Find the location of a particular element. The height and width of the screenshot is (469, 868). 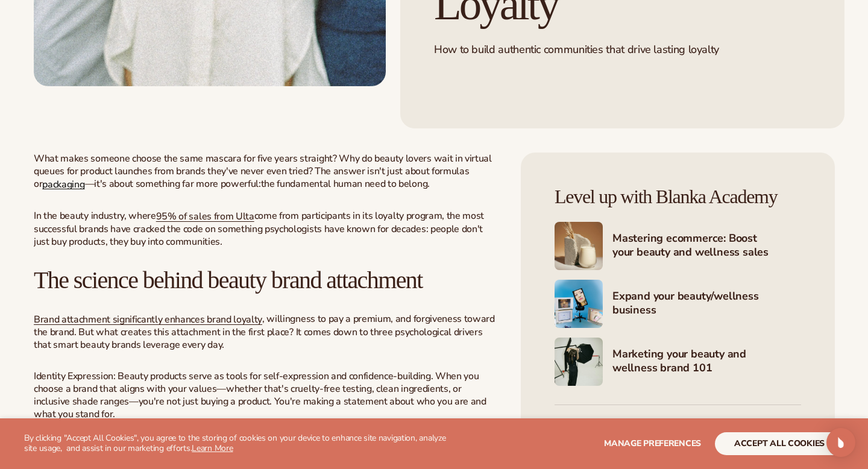

img: Shopify Image 6 is located at coordinates (578, 246).